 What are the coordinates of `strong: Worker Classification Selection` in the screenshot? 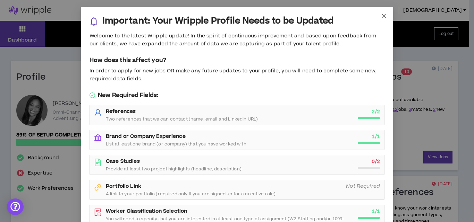 It's located at (146, 211).